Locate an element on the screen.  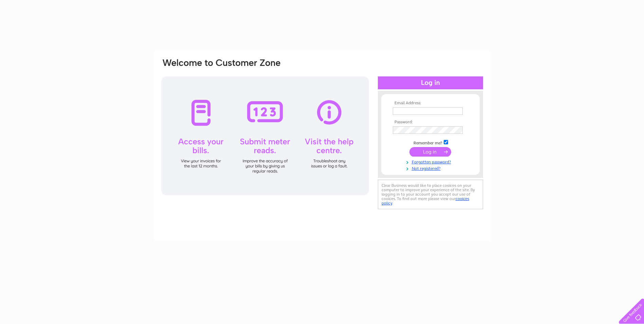
td: Remember me? is located at coordinates (431, 142).